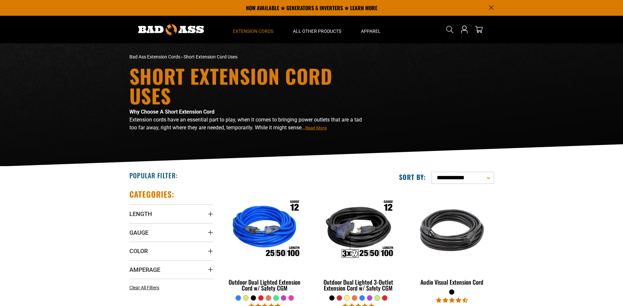 Image resolution: width=623 pixels, height=306 pixels. Describe the element at coordinates (139, 251) in the screenshot. I see `span: Color` at that location.